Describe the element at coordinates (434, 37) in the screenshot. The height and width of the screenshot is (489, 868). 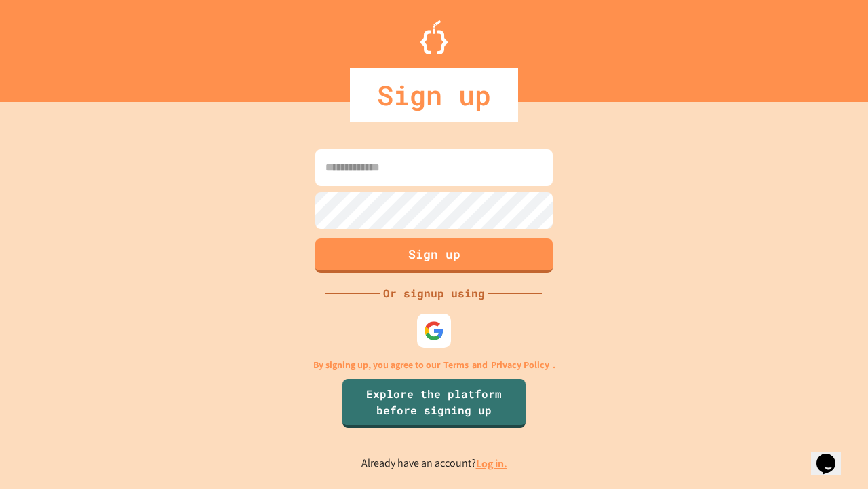
I see `img: Logo.svg` at that location.